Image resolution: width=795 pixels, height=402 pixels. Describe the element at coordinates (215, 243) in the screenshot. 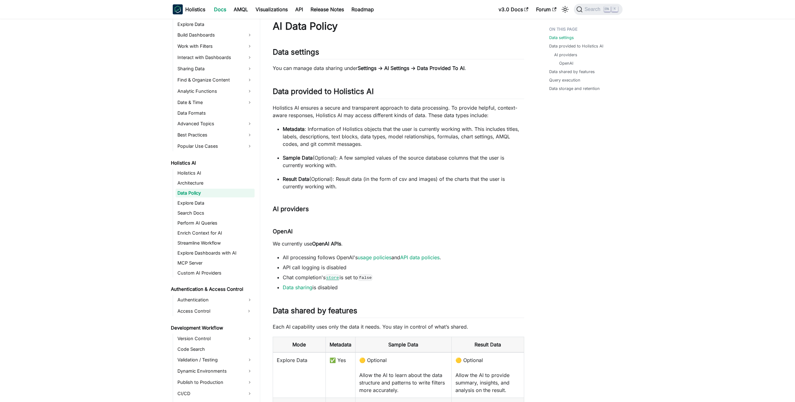

I see `a: Streamline Workflow` at that location.